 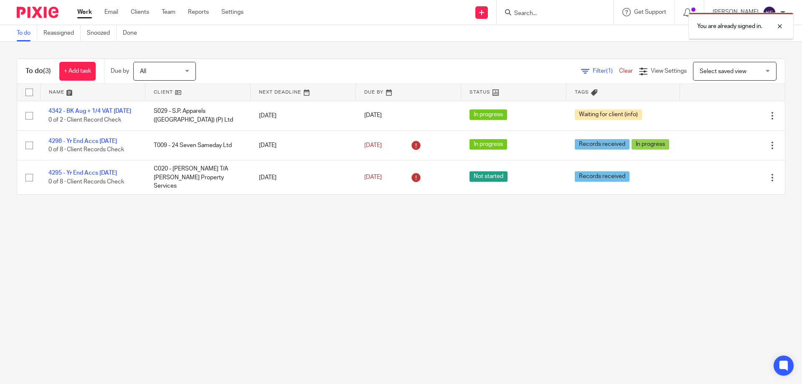 What do you see at coordinates (38, 12) in the screenshot?
I see `img: Pixie` at bounding box center [38, 12].